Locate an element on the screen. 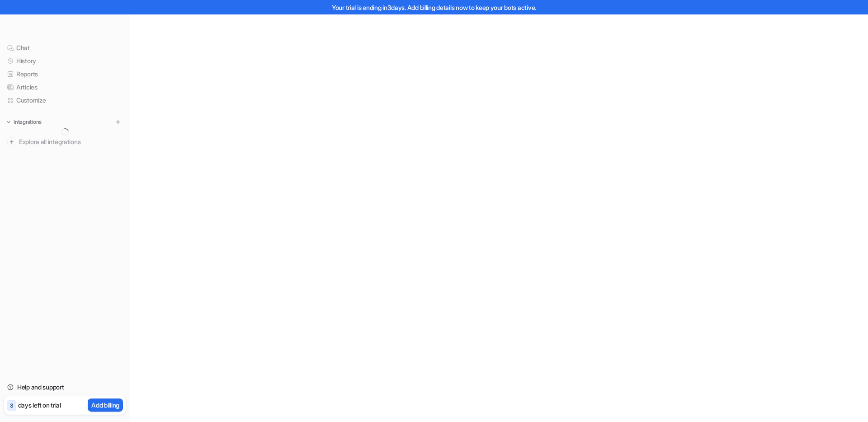 This screenshot has width=868, height=422. button: Integrations is located at coordinates (24, 122).